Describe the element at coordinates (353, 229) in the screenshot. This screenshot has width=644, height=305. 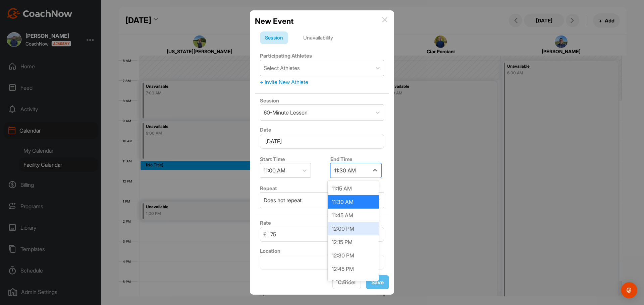
I see `div: 12:00 PM` at that location.